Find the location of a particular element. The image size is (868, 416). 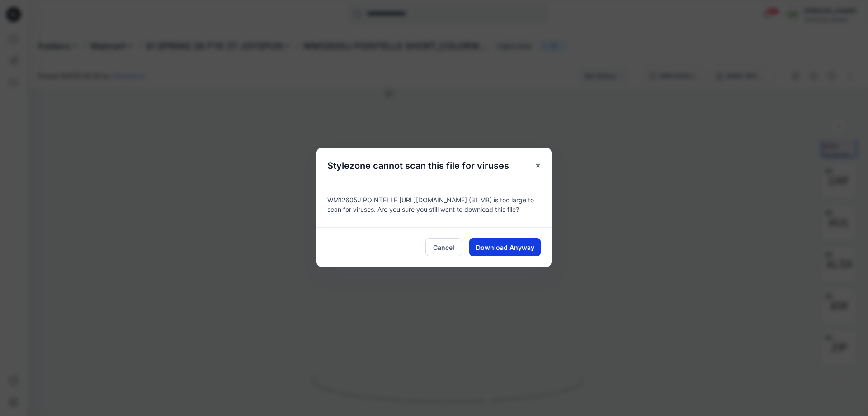

button: Close is located at coordinates (538, 166).